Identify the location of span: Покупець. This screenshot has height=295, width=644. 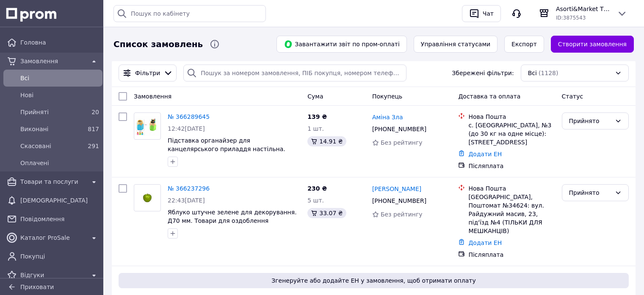
(387, 96).